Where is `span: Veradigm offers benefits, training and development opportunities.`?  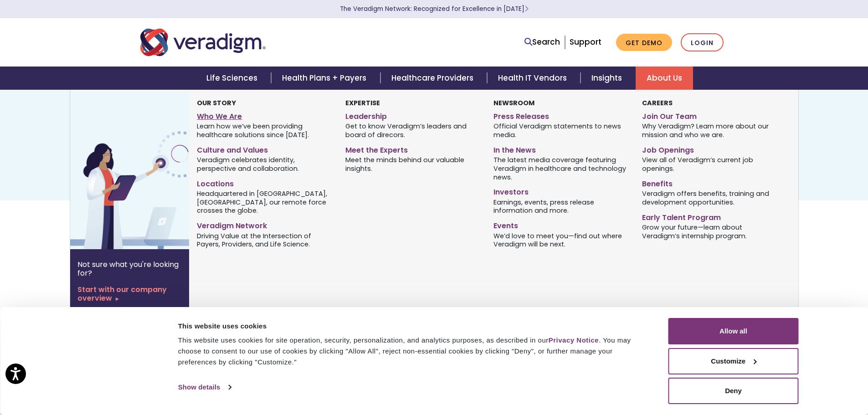
span: Veradigm offers benefits, training and development opportunities. is located at coordinates (709, 197).